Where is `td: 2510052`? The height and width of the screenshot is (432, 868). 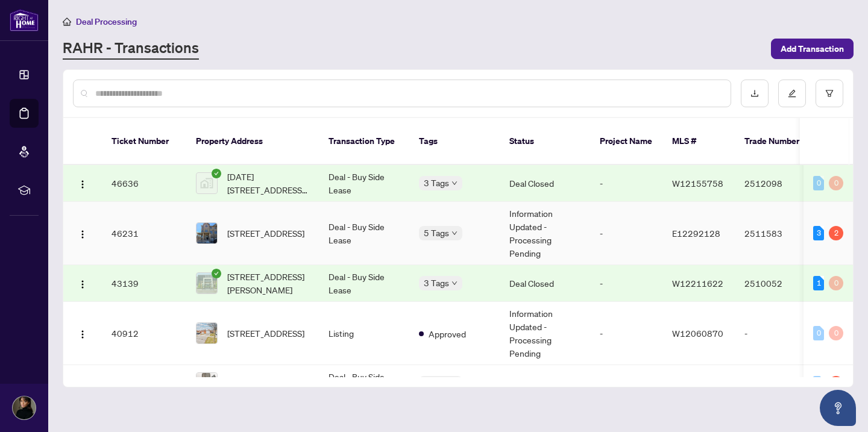 td: 2510052 is located at coordinates (777, 283).